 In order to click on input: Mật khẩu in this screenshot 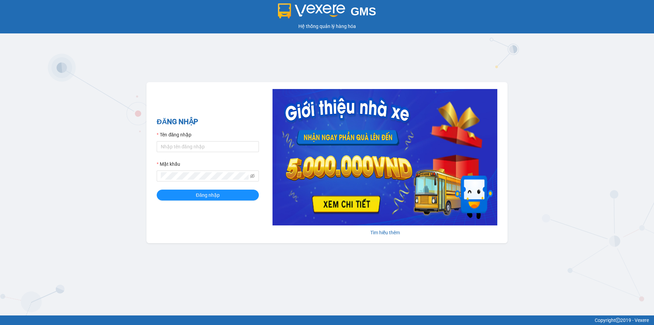, I will do `click(205, 176)`.